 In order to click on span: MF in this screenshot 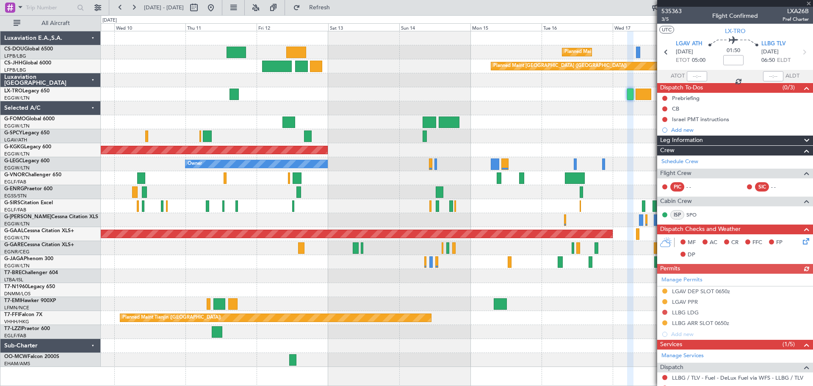, I will do `click(691, 243)`.